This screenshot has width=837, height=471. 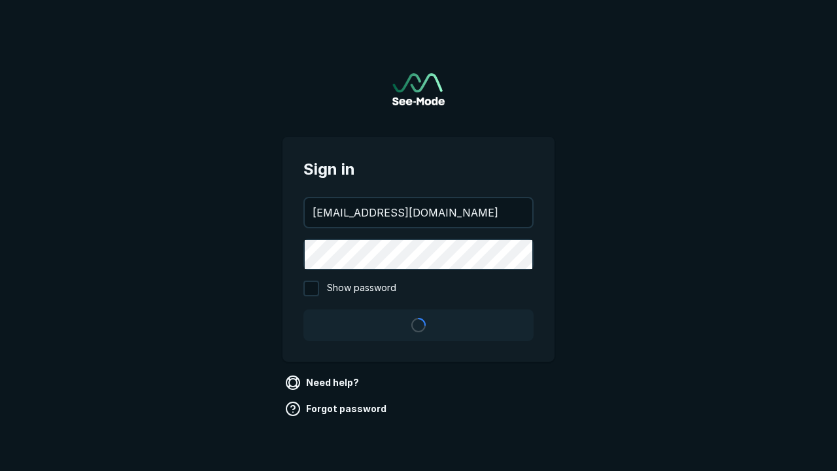 What do you see at coordinates (362, 288) in the screenshot?
I see `span: Show password` at bounding box center [362, 288].